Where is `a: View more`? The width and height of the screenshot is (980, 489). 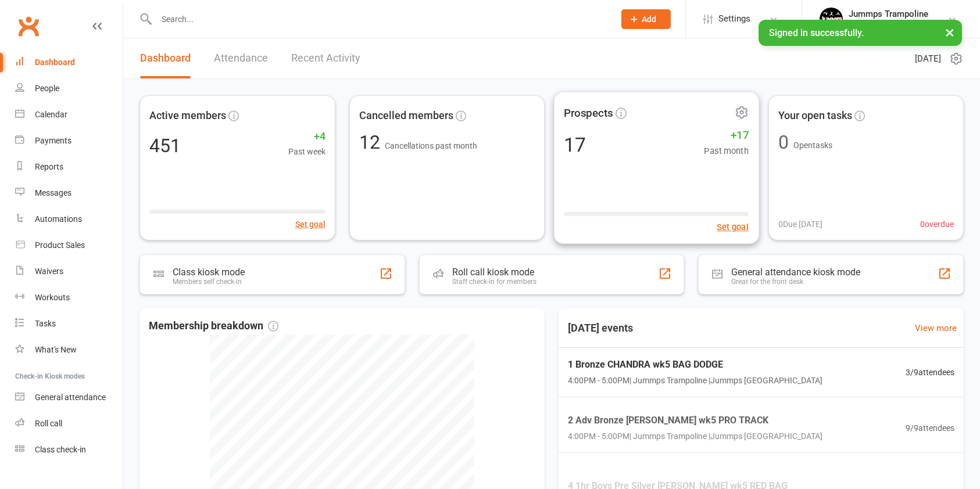 a: View more is located at coordinates (936, 328).